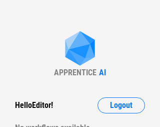 This screenshot has height=127, width=160. I want to click on div: AI, so click(103, 72).